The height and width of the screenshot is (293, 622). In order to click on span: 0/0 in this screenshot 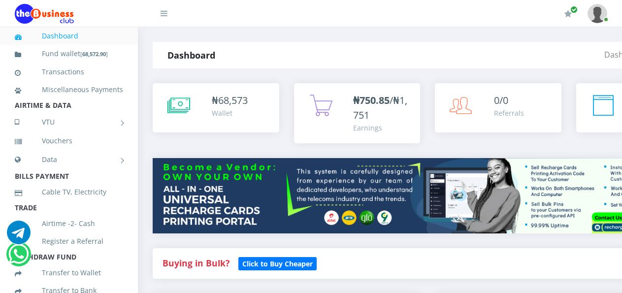, I will do `click(501, 100)`.